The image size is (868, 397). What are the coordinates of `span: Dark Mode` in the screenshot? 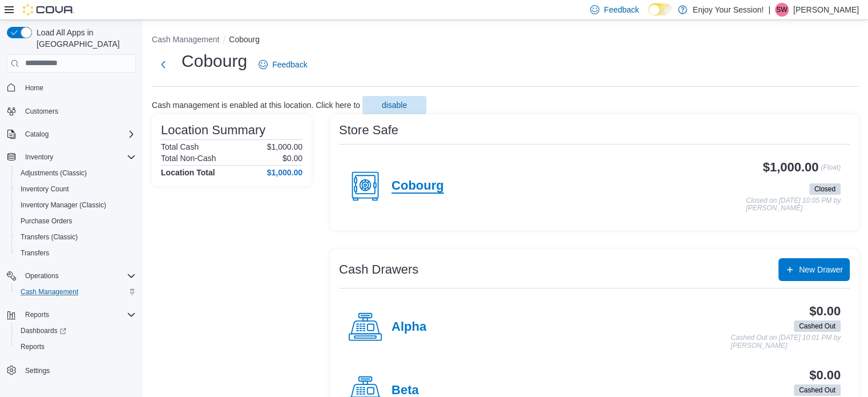 It's located at (649, 15).